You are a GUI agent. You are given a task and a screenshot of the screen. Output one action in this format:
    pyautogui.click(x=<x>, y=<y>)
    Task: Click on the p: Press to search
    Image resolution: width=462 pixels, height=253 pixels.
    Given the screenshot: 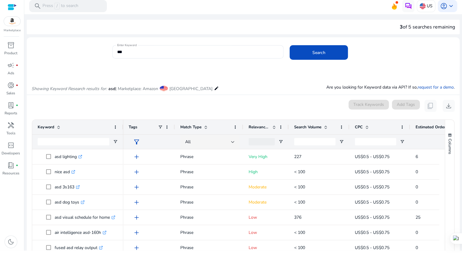 What is the action you would take?
    pyautogui.click(x=60, y=6)
    